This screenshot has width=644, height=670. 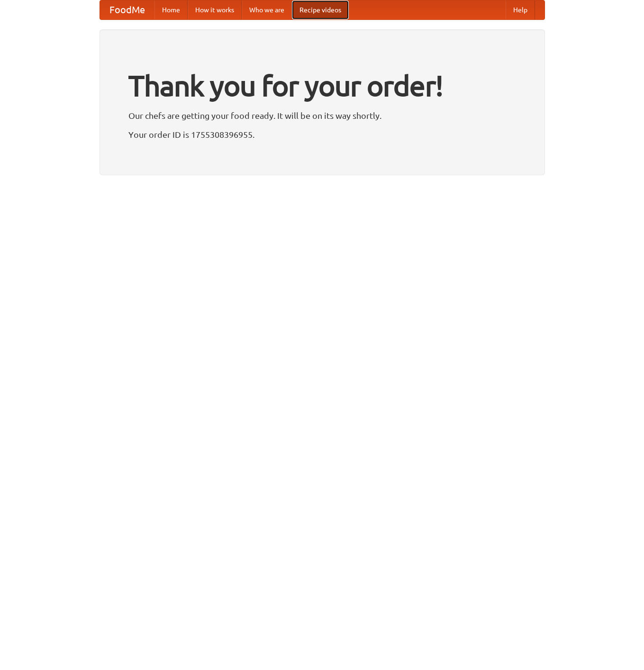 I want to click on a: Home, so click(x=171, y=10).